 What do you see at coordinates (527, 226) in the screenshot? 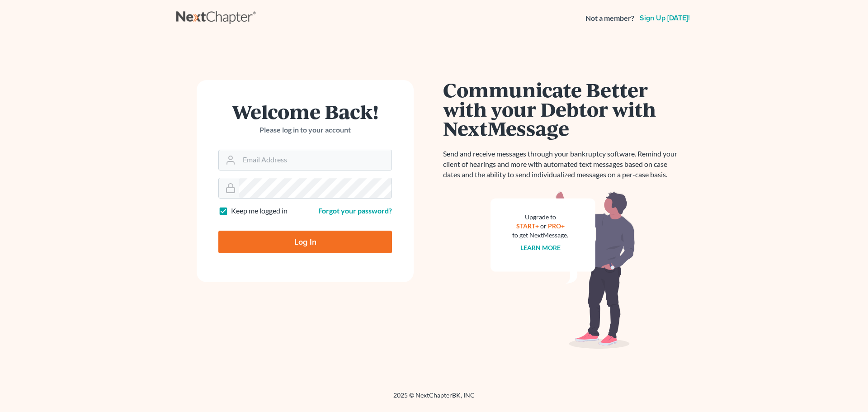
I see `a: START+` at bounding box center [527, 226].